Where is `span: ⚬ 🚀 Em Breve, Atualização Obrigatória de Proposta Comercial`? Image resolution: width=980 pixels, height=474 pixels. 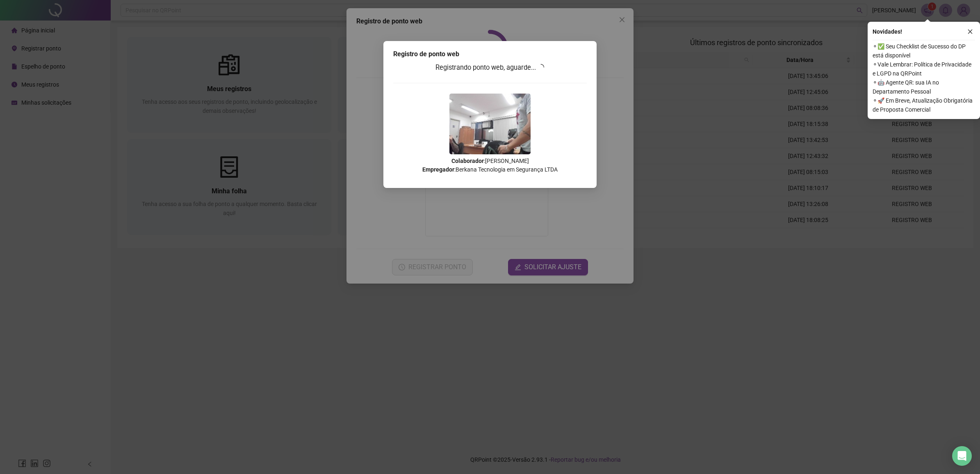 span: ⚬ 🚀 Em Breve, Atualização Obrigatória de Proposta Comercial is located at coordinates (924, 105).